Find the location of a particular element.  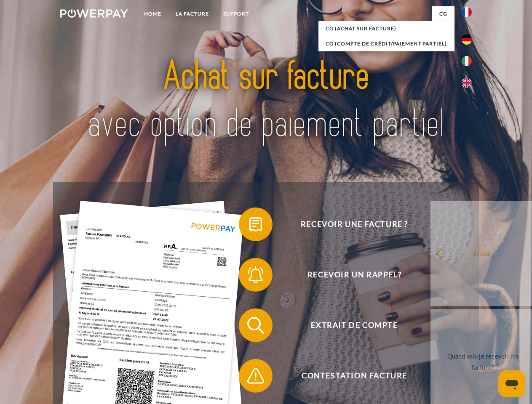

button: Recevoir un rappel? is located at coordinates (348, 275).